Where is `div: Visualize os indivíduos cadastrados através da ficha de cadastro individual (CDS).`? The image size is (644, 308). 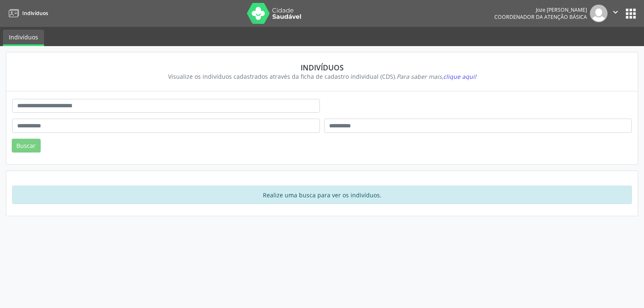 div: Visualize os indivíduos cadastrados através da ficha de cadastro individual (CDS). is located at coordinates (322, 77).